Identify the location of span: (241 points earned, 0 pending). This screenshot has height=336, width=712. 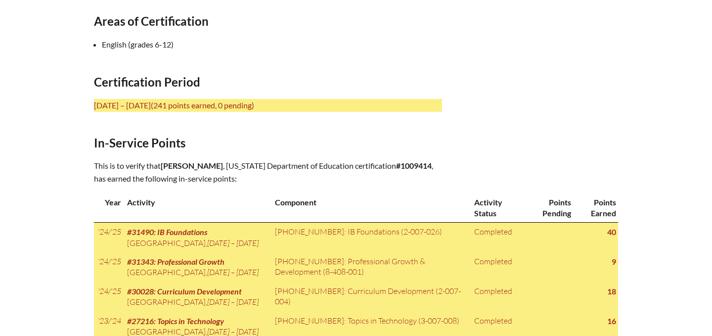
(202, 105).